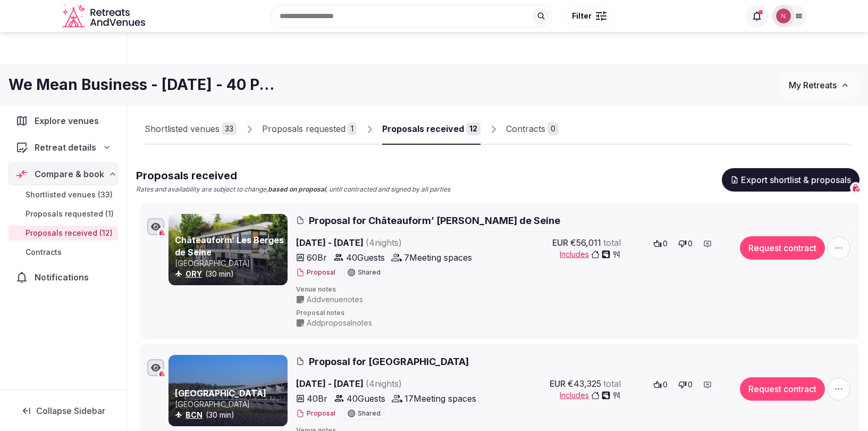  Describe the element at coordinates (438, 257) in the screenshot. I see `span: 7 Meeting spaces` at that location.